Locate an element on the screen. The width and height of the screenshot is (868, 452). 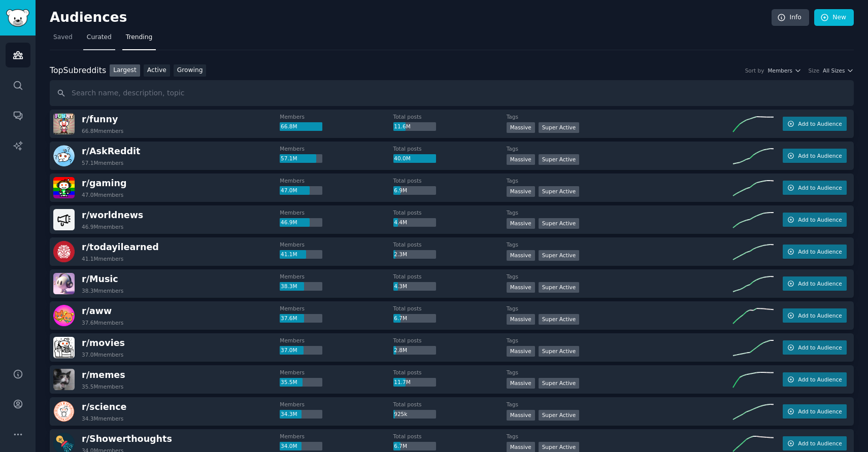
div: Top Subreddits is located at coordinates (78, 71).